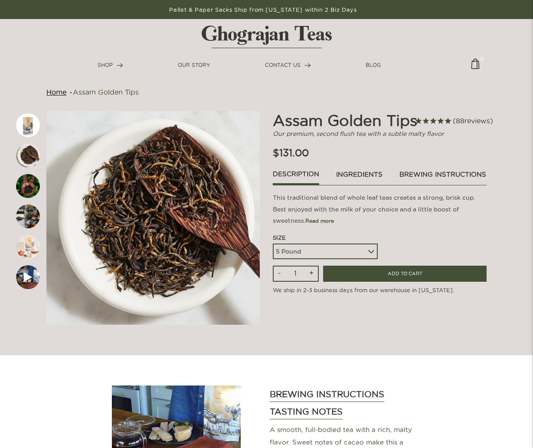 The height and width of the screenshot is (448, 533). I want to click on h3: Brewing Instructions, so click(327, 395).